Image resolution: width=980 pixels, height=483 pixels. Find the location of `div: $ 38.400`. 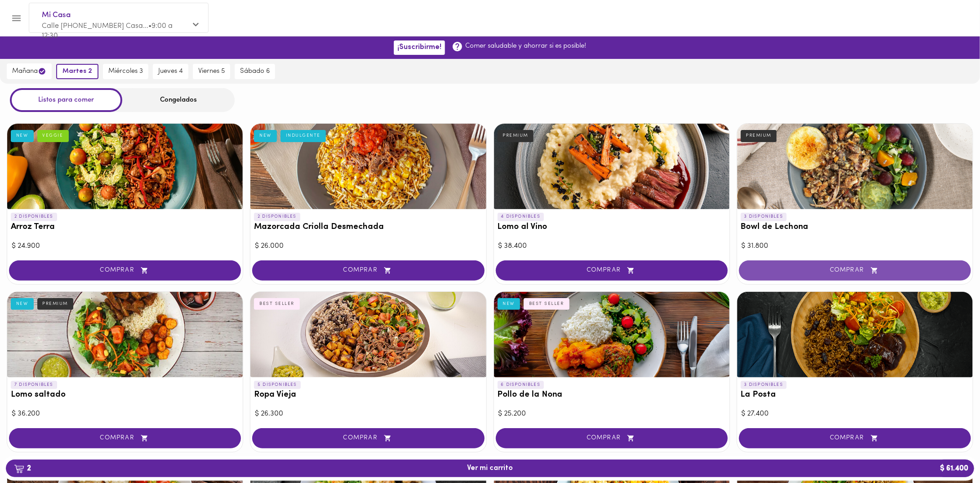

div: $ 38.400 is located at coordinates (612, 246).